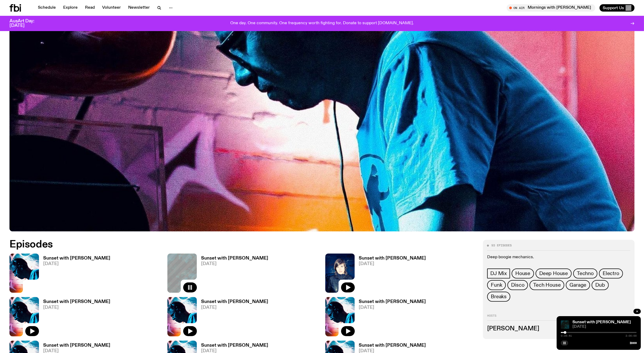 This screenshot has width=644, height=353. Describe the element at coordinates (499, 274) in the screenshot. I see `span: DJ Mix` at that location.